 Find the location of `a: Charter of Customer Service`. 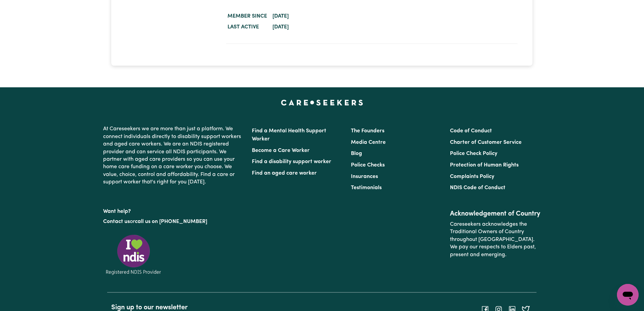

a: Charter of Customer Service is located at coordinates (486, 142).